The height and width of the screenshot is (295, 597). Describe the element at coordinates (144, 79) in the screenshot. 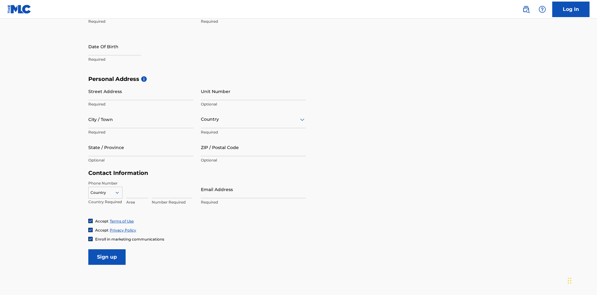

I see `span: i` at that location.